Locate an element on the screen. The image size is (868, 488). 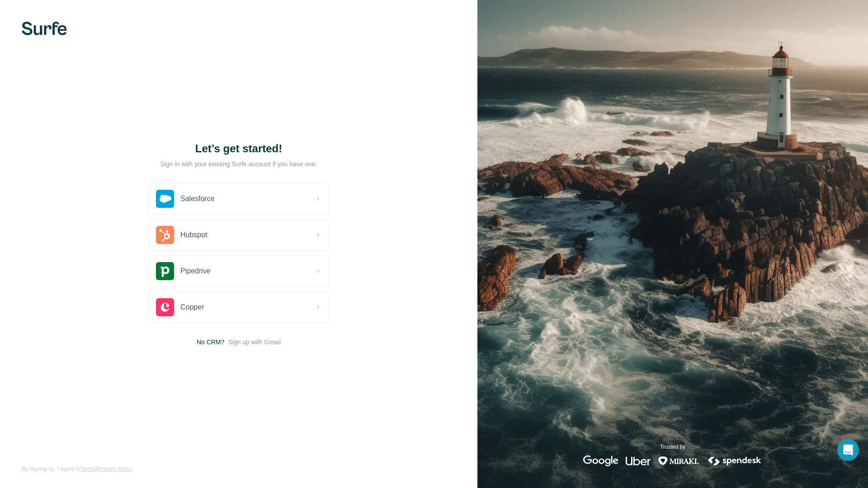
img: copper's logo is located at coordinates (165, 307).